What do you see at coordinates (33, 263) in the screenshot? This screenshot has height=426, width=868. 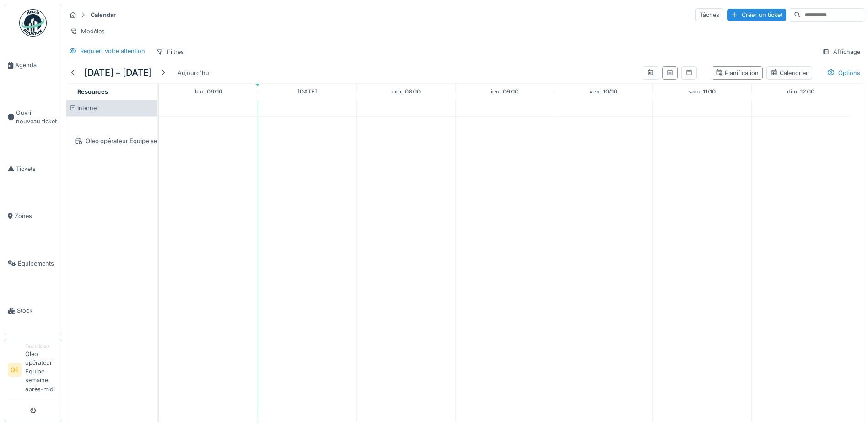 I see `a: Équipements` at bounding box center [33, 263].